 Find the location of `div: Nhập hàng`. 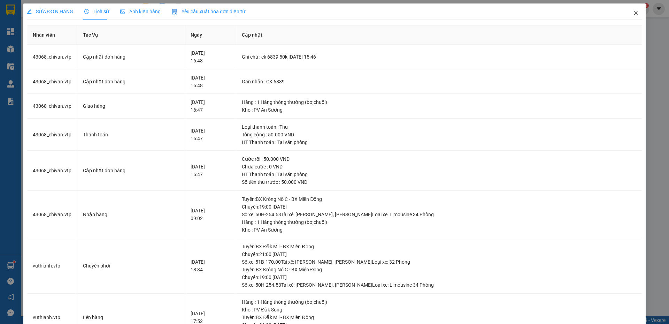

div: Nhập hàng is located at coordinates (131, 214).